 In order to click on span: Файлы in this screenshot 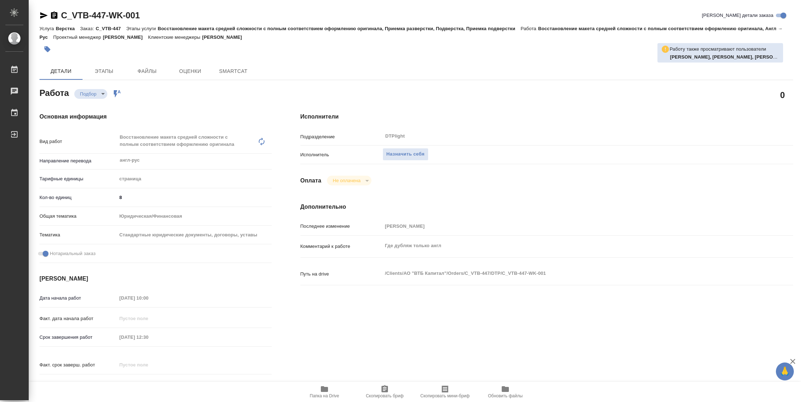, I will do `click(147, 71)`.